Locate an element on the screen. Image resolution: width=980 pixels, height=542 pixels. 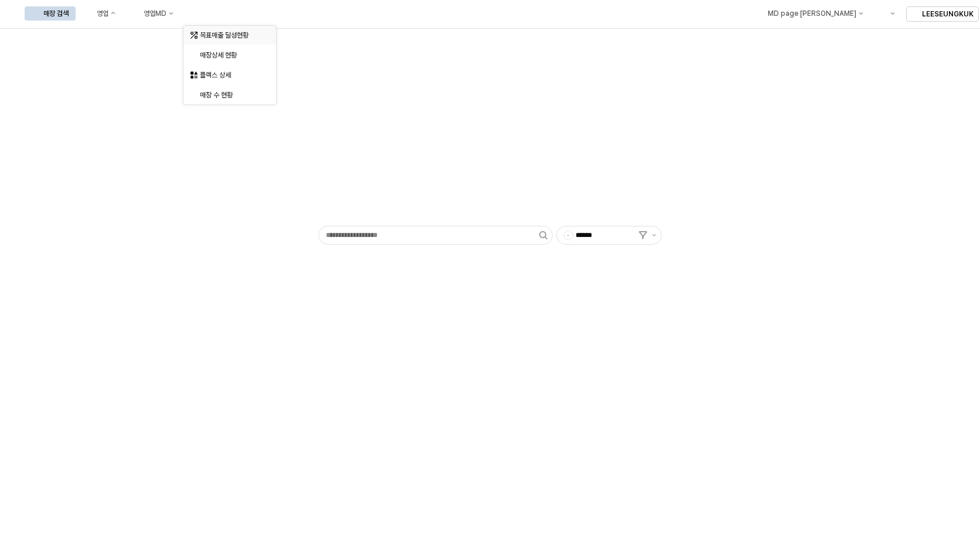
button: 제안 사항 표시 is located at coordinates (654, 235).